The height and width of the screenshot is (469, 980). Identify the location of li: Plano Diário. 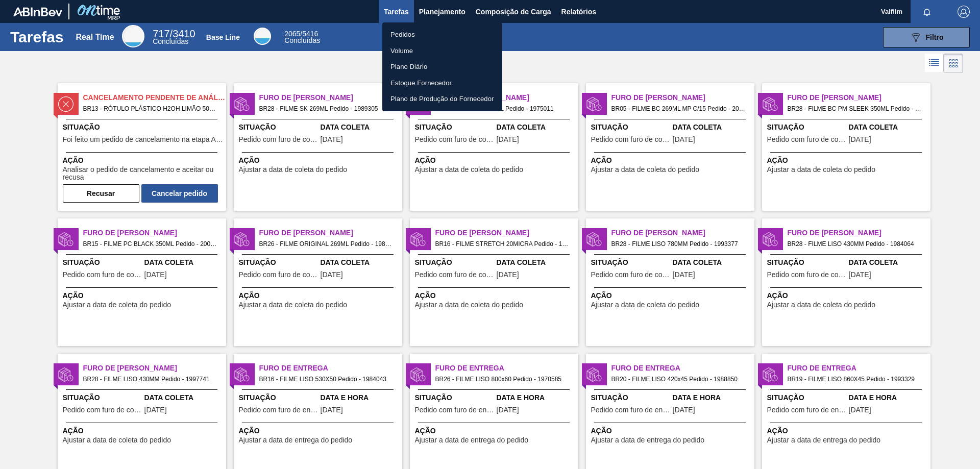
(442, 67).